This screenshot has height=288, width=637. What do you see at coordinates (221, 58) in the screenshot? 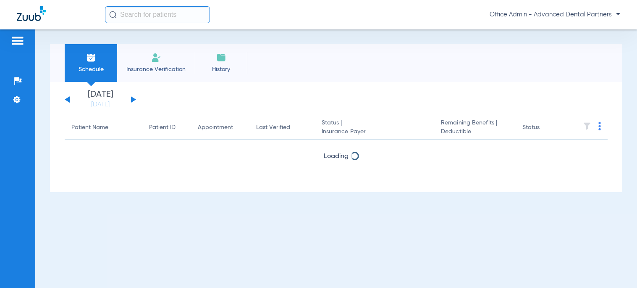
I see `img: History` at bounding box center [221, 58].